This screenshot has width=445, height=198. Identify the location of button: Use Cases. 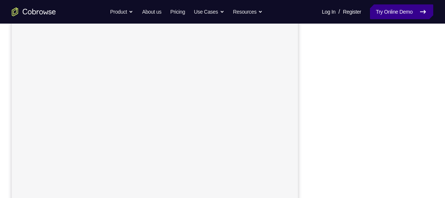
(209, 12).